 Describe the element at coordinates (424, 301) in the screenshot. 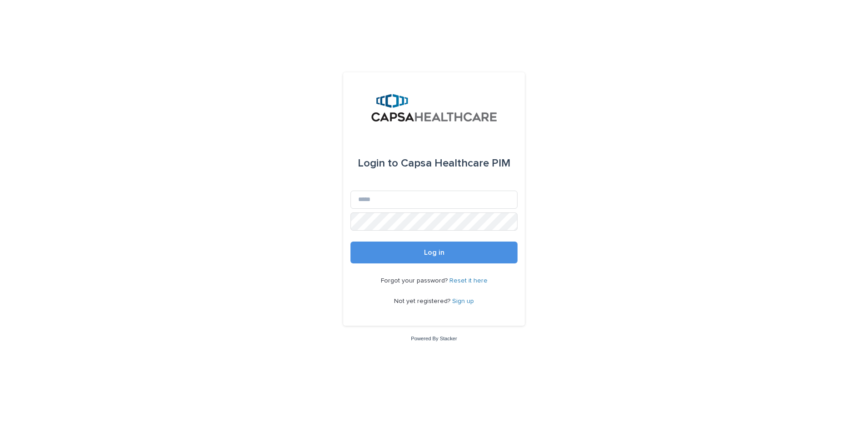

I see `span: Not yet registered?` at that location.